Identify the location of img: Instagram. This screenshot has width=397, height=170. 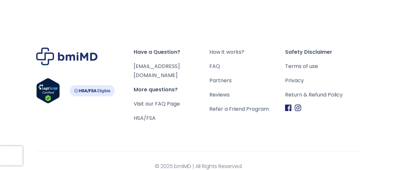
(298, 108).